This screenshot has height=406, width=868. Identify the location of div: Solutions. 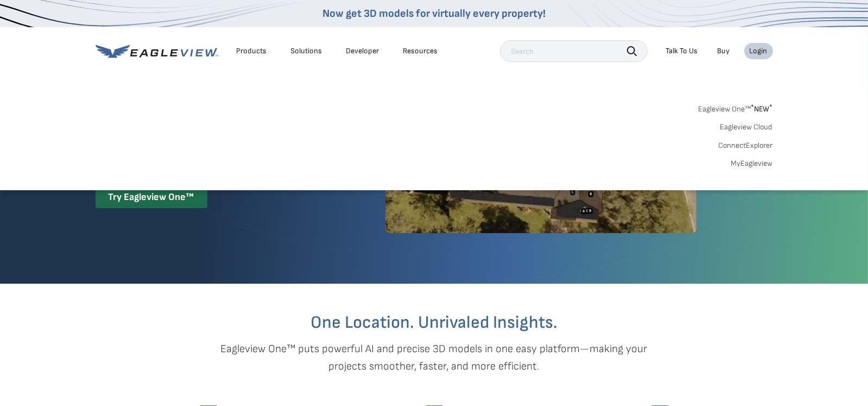
(307, 51).